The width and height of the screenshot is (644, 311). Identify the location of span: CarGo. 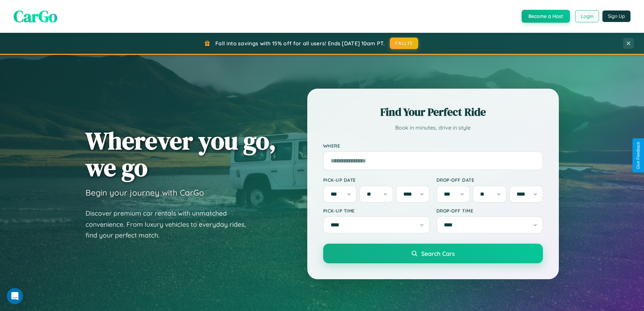
(36, 16).